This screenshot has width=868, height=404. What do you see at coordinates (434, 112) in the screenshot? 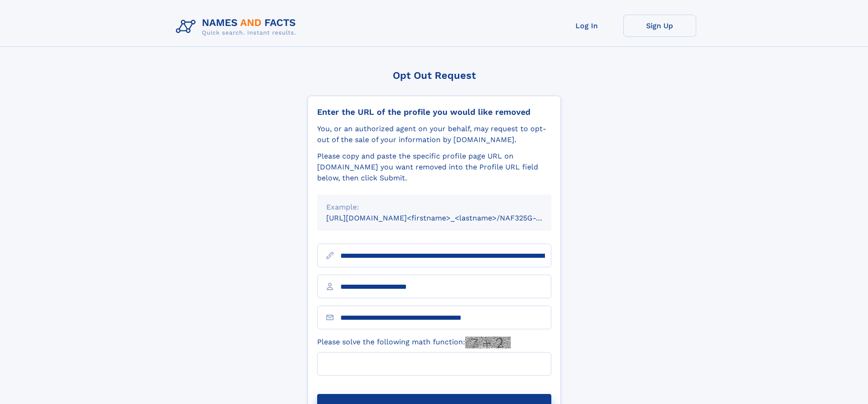
I see `div: Enter the URL of the profile you would like removed` at bounding box center [434, 112].